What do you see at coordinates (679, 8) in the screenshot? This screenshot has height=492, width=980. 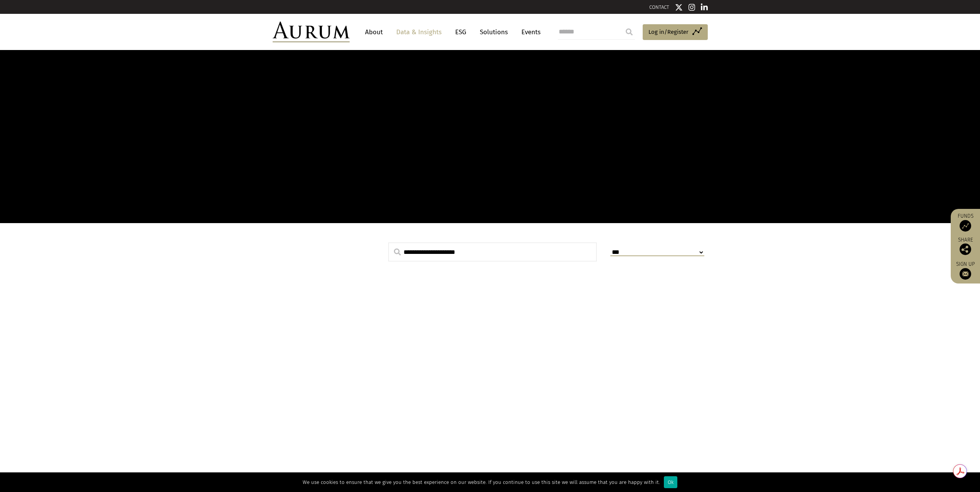 I see `img: Twitter icon` at bounding box center [679, 8].